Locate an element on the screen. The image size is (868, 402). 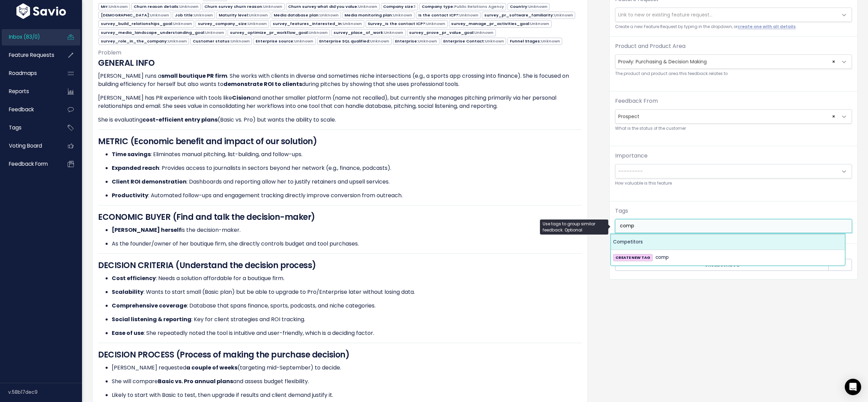
p: Likely to start with Basic to test, then upgrade if results and client demand justify it. is located at coordinates (347, 395).